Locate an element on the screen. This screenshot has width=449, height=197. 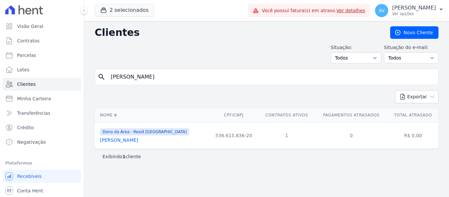
a: Contratos is located at coordinates (42, 41).